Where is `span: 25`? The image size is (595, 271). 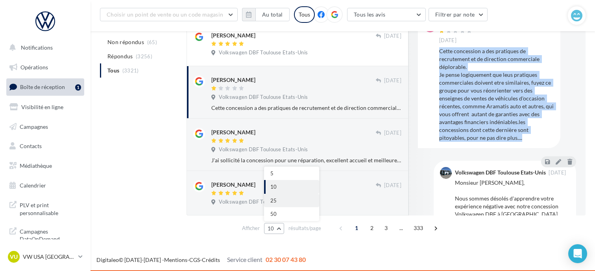 span: 25 is located at coordinates (274, 200).